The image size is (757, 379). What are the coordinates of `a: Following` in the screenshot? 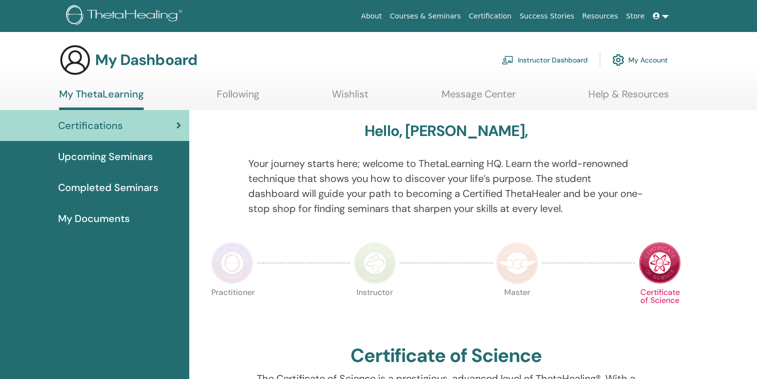 It's located at (238, 98).